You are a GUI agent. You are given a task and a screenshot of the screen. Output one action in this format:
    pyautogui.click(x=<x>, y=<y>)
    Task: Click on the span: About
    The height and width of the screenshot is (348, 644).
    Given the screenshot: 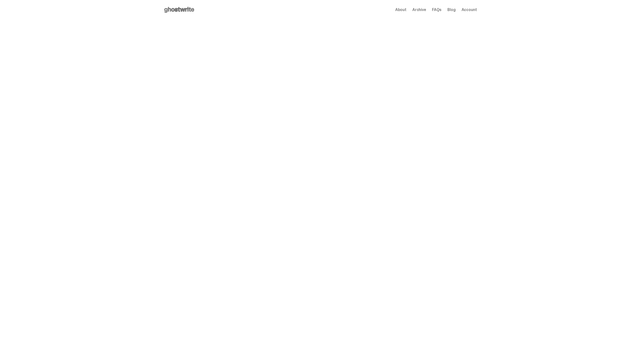 What is the action you would take?
    pyautogui.click(x=401, y=10)
    